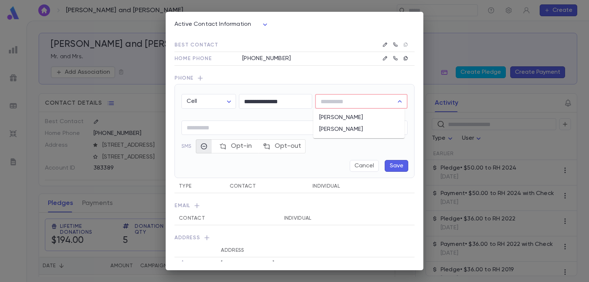 The width and height of the screenshot is (589, 282). Describe the element at coordinates (294, 207) in the screenshot. I see `span: Email` at that location.